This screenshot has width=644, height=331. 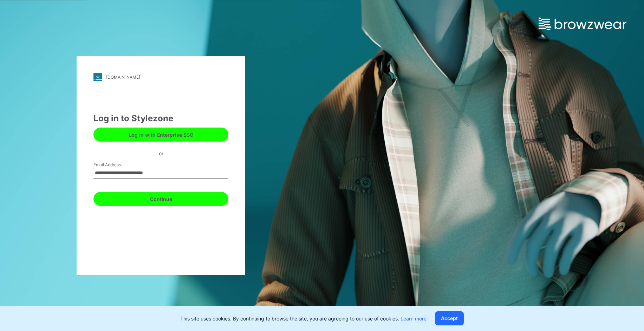 What do you see at coordinates (161, 119) in the screenshot?
I see `div: Log in to Stylezone` at bounding box center [161, 119].